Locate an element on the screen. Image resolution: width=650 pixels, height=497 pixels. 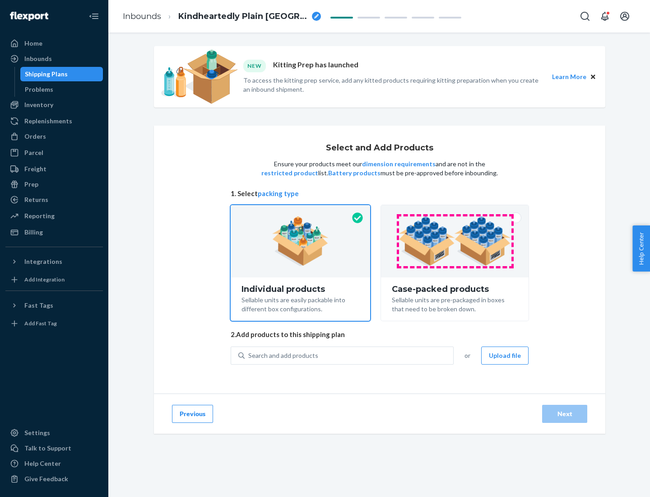
a: Billing is located at coordinates (54, 232).